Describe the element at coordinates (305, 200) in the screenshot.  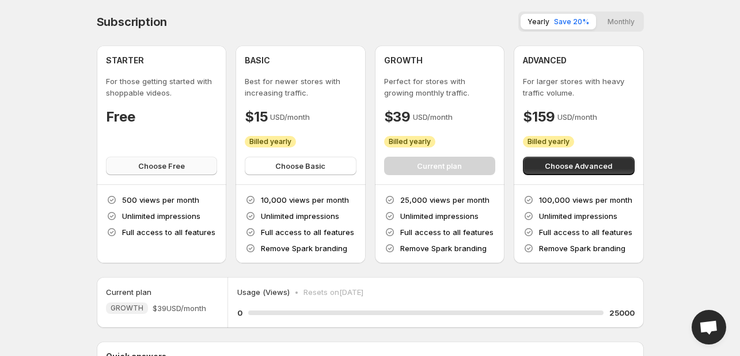
I see `p: 10,000 views per month` at that location.